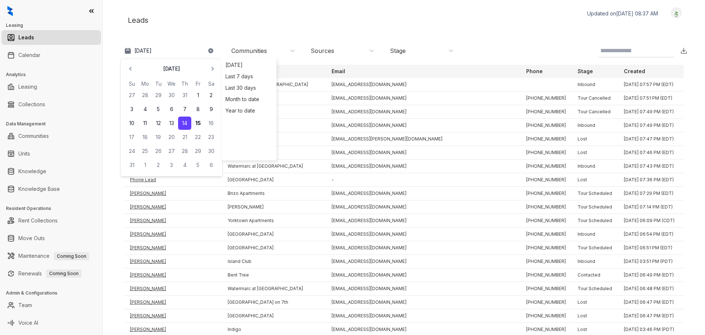 This screenshot has width=705, height=335. What do you see at coordinates (211, 137) in the screenshot?
I see `button: 23` at bounding box center [211, 137].